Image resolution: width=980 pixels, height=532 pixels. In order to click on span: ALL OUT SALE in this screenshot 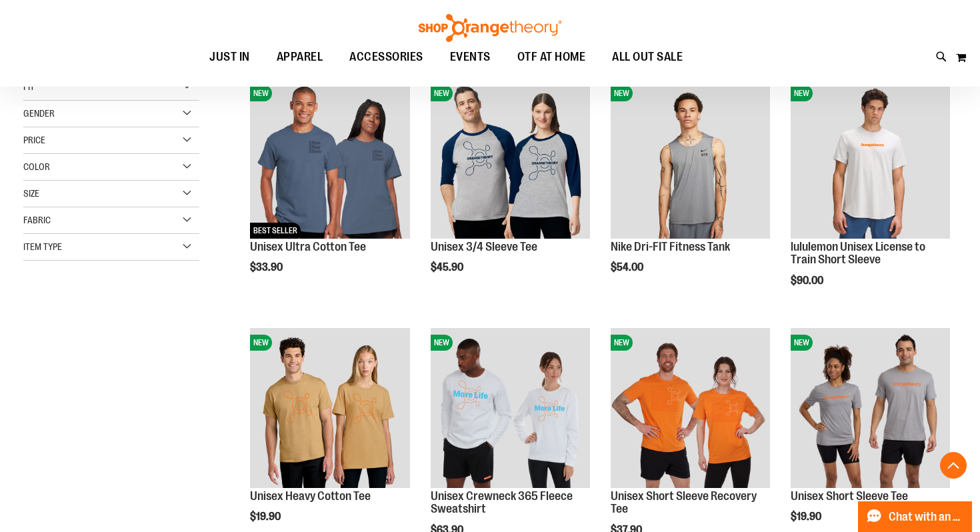, I will do `click(647, 57)`.